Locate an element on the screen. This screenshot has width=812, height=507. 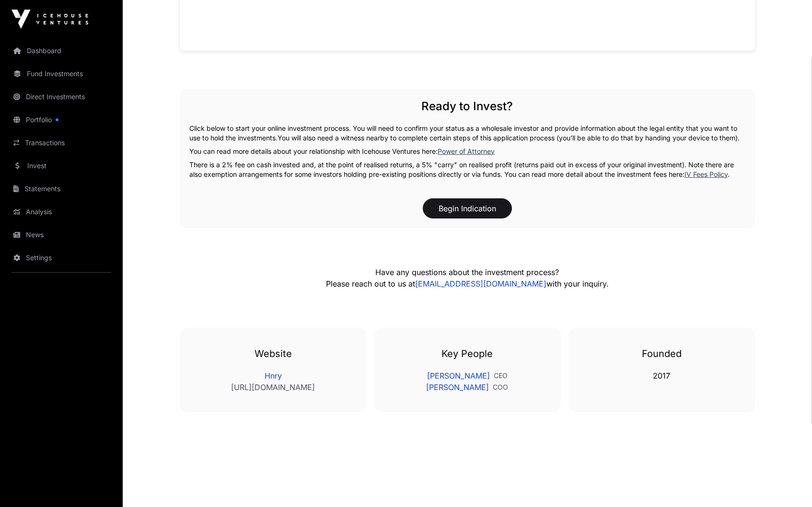
a: Hnry is located at coordinates (273, 376).